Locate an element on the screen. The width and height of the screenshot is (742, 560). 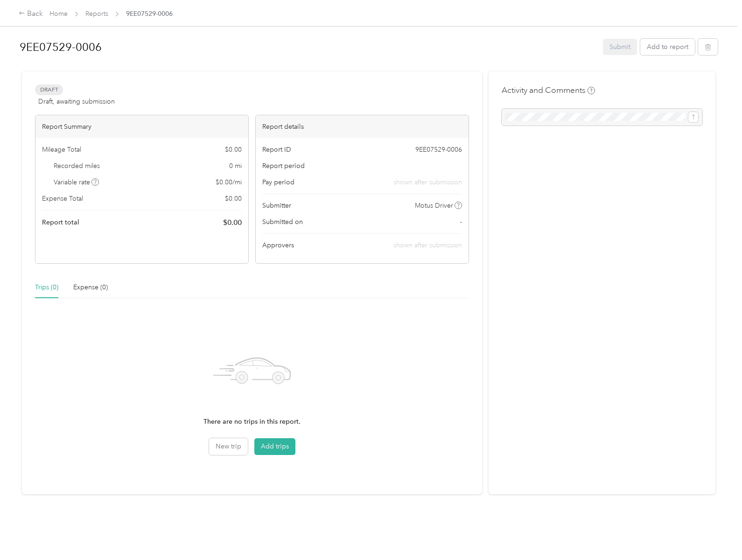
span: 0 mi is located at coordinates (235, 166).